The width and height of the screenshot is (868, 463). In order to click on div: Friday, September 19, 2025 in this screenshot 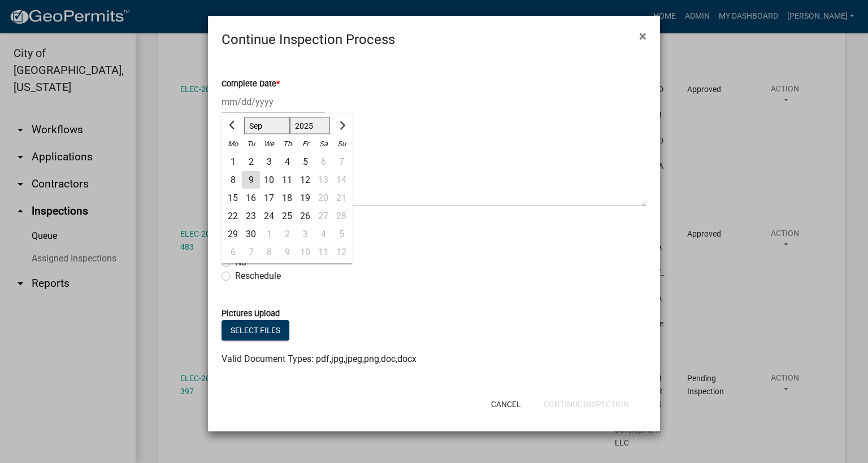, I will do `click(305, 198)`.